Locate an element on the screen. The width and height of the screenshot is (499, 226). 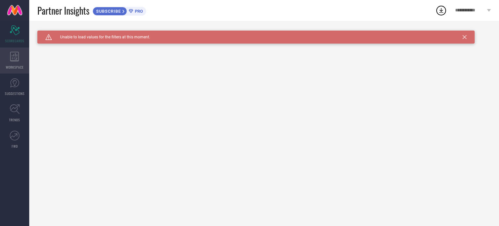
span: SCORECARDS is located at coordinates (15, 41).